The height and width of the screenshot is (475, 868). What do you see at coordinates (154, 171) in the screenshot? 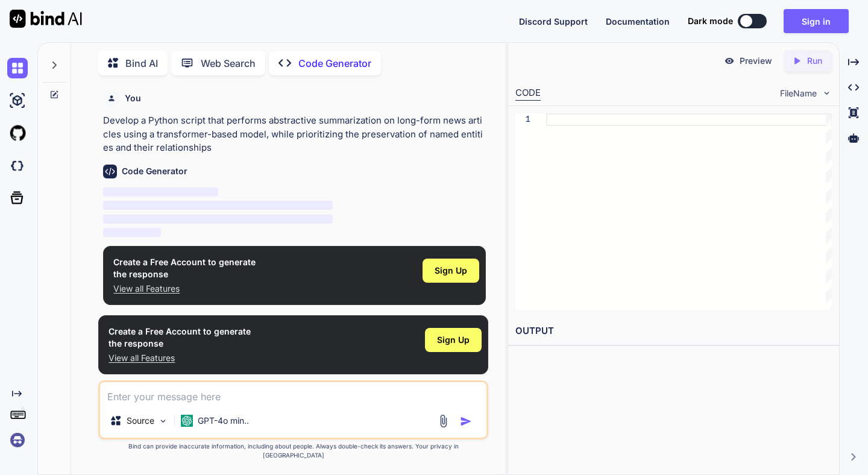
I see `h6: Code Generator` at bounding box center [154, 171].